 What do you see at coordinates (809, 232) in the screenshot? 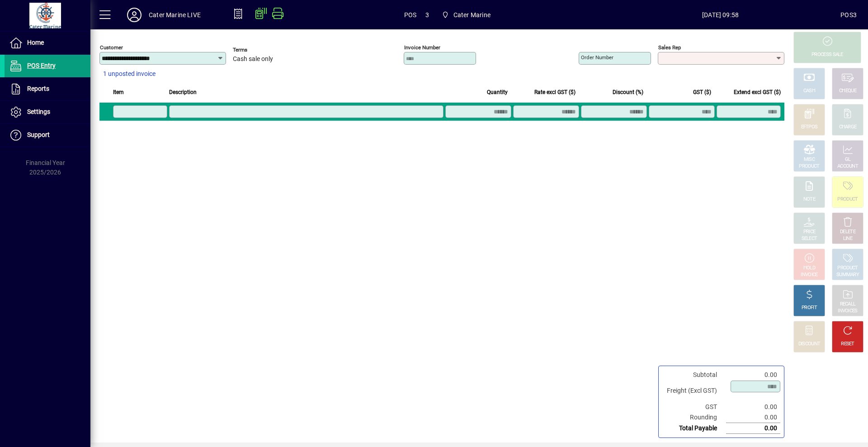
I see `div: PRICE` at bounding box center [809, 232].